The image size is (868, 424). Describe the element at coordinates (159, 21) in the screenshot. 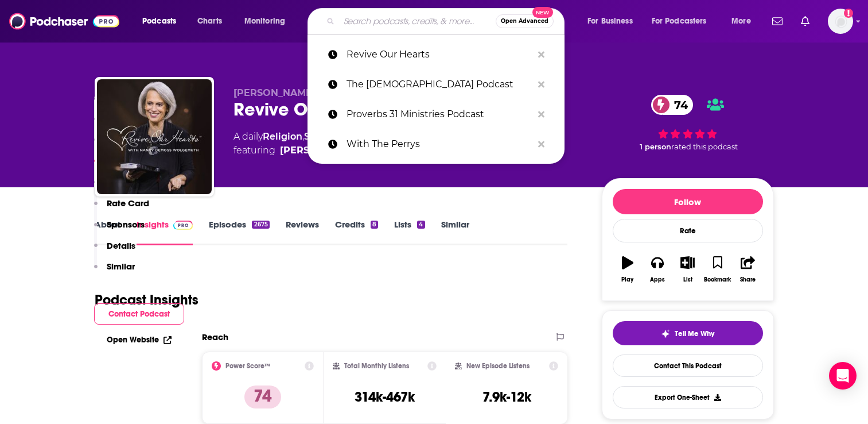

I see `span: Podcasts` at that location.